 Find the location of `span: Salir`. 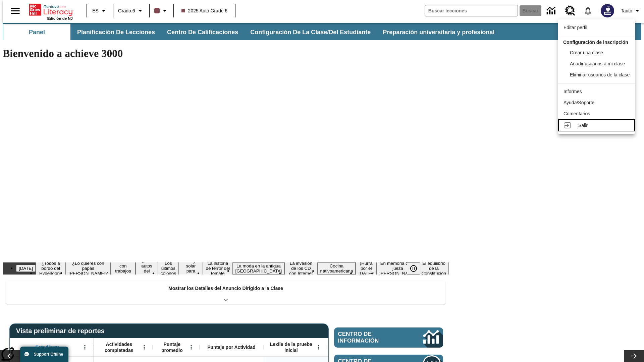

span: Salir is located at coordinates (583, 125).